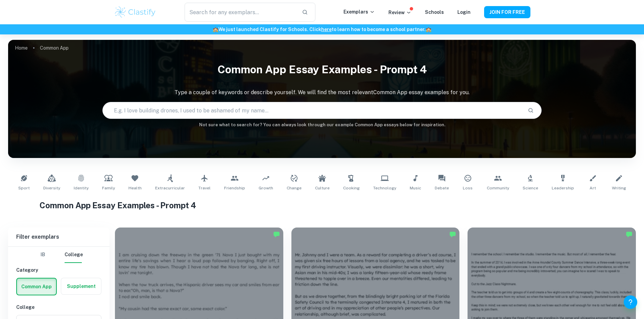  Describe the element at coordinates (531, 110) in the screenshot. I see `button: Search` at that location.